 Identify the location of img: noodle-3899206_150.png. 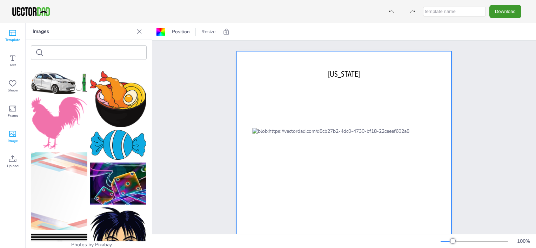
(118, 99).